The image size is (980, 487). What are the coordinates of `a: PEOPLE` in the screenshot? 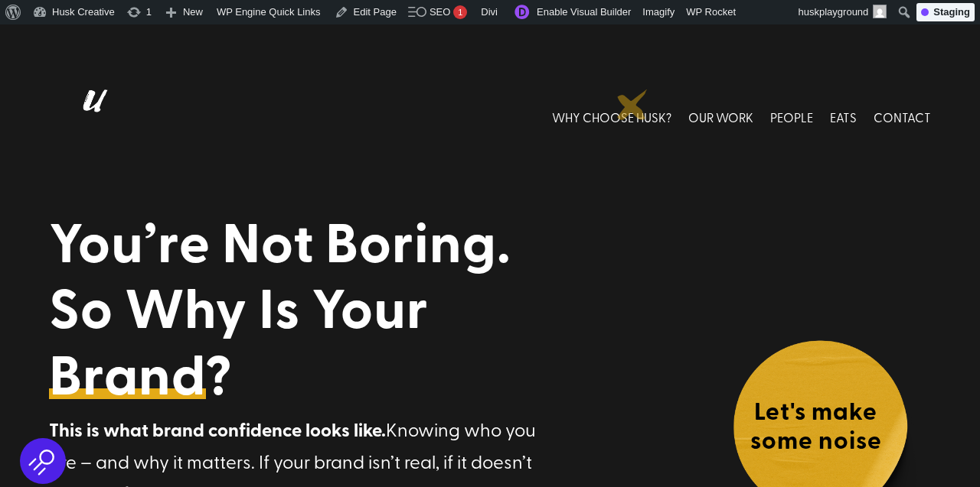 It's located at (792, 117).